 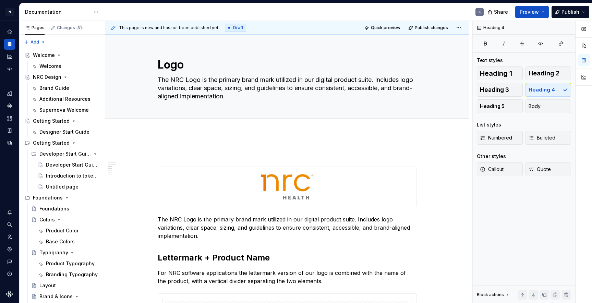 I want to click on div: Analytics, so click(x=10, y=57).